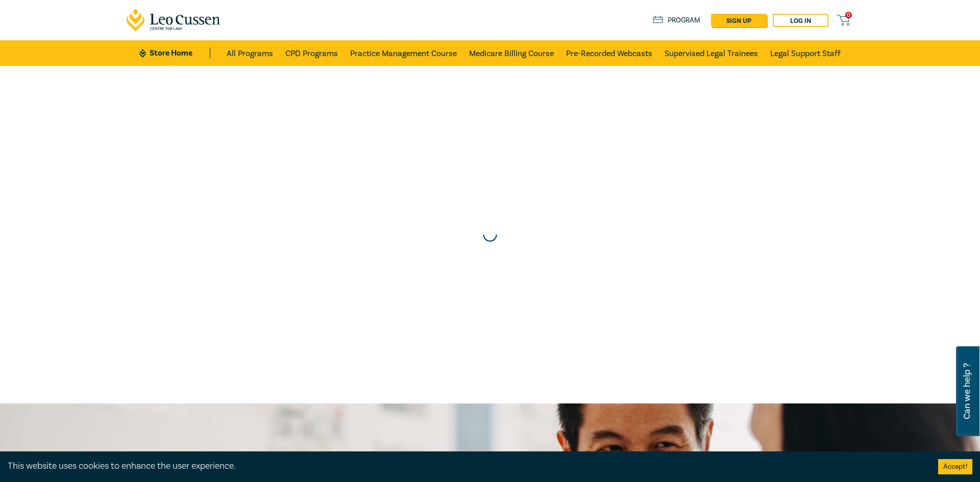 The height and width of the screenshot is (482, 980). Describe the element at coordinates (511, 53) in the screenshot. I see `a: Medicare Billing Course` at that location.